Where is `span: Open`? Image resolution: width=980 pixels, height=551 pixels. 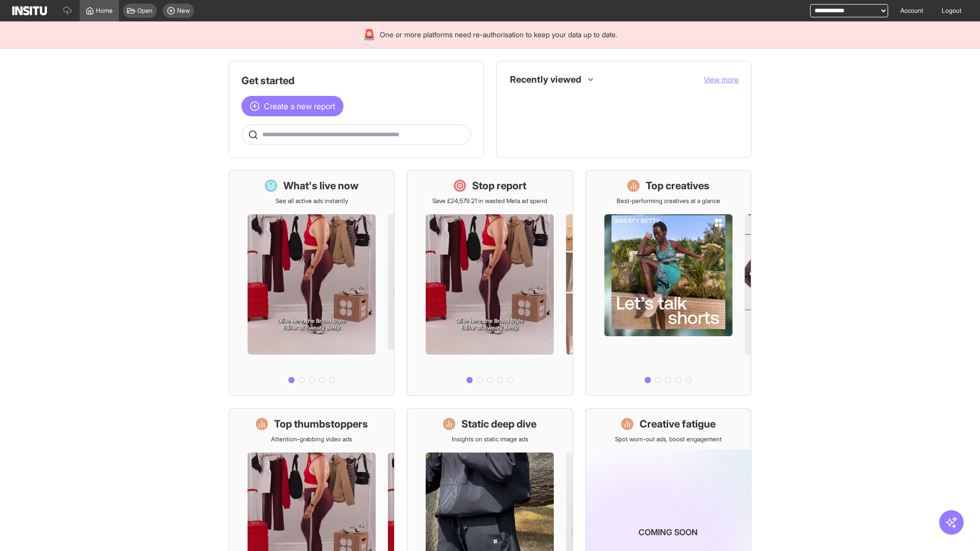
span: Open is located at coordinates (145, 10).